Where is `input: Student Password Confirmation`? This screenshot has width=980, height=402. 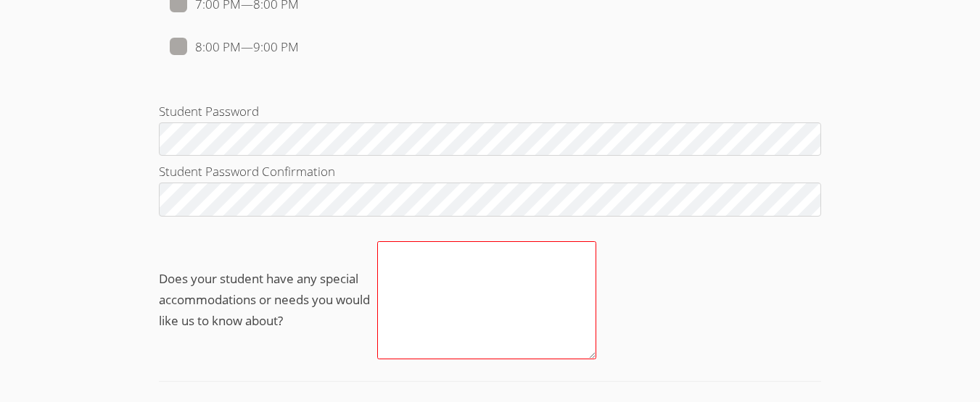
input: Student Password Confirmation is located at coordinates (490, 200).